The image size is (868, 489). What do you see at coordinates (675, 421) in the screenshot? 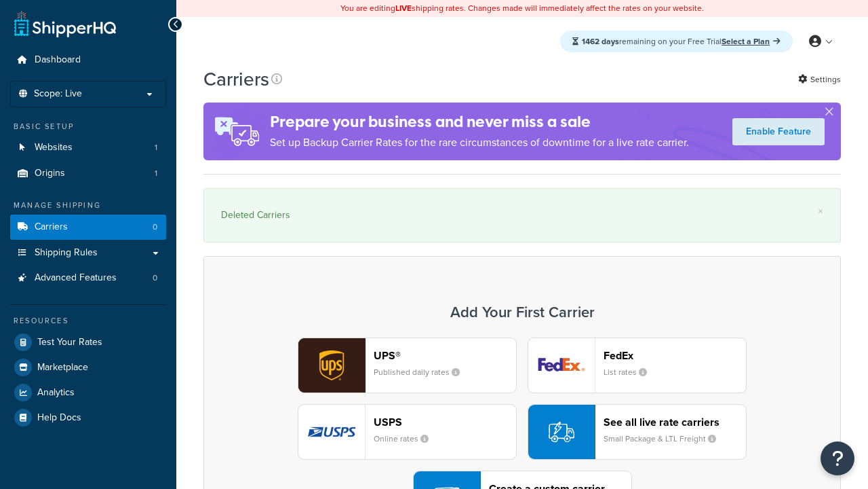
I see `header: See all live rate carriers` at bounding box center [675, 421].